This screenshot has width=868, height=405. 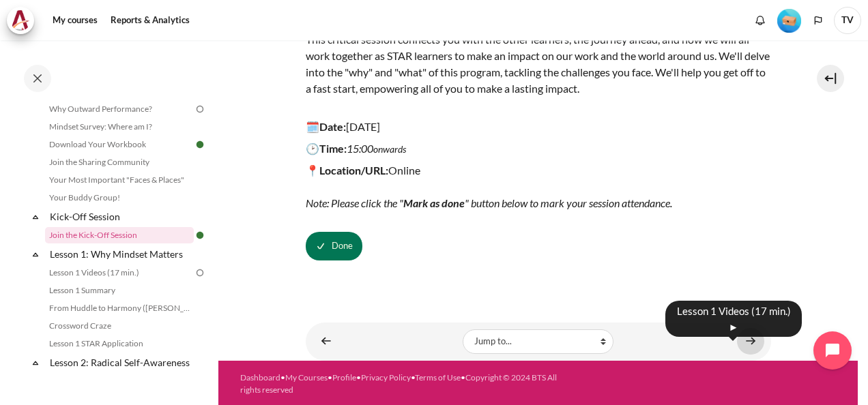 What do you see at coordinates (346, 169) in the screenshot?
I see `strong: 📍Location/URL:` at bounding box center [346, 169].